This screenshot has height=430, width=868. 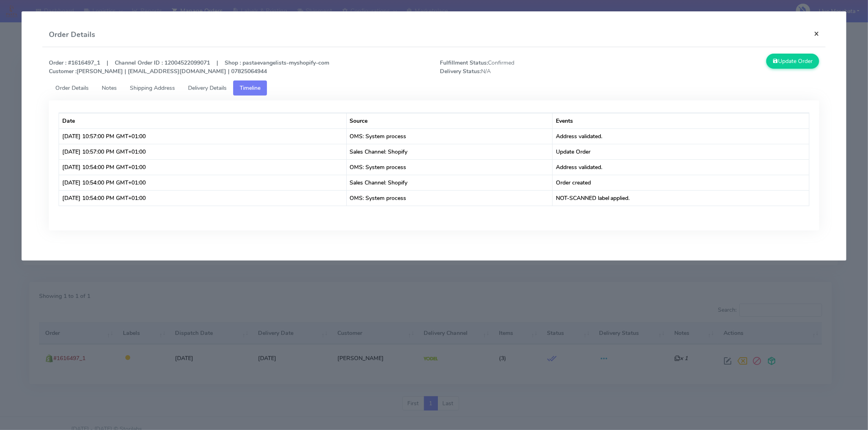 What do you see at coordinates (680, 182) in the screenshot?
I see `td: Order created` at bounding box center [680, 182].